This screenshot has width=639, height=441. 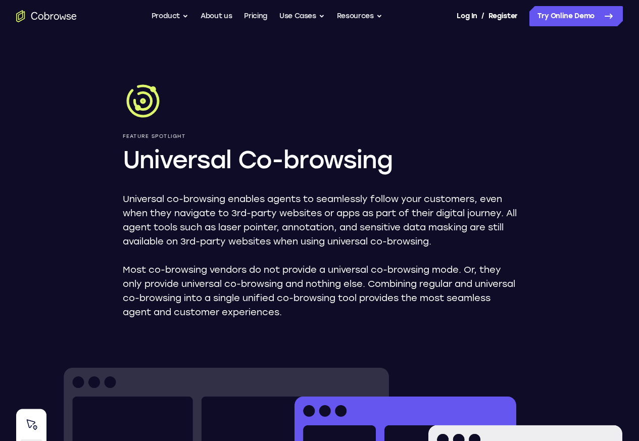 What do you see at coordinates (320, 136) in the screenshot?
I see `p: Feature Spotlight` at bounding box center [320, 136].